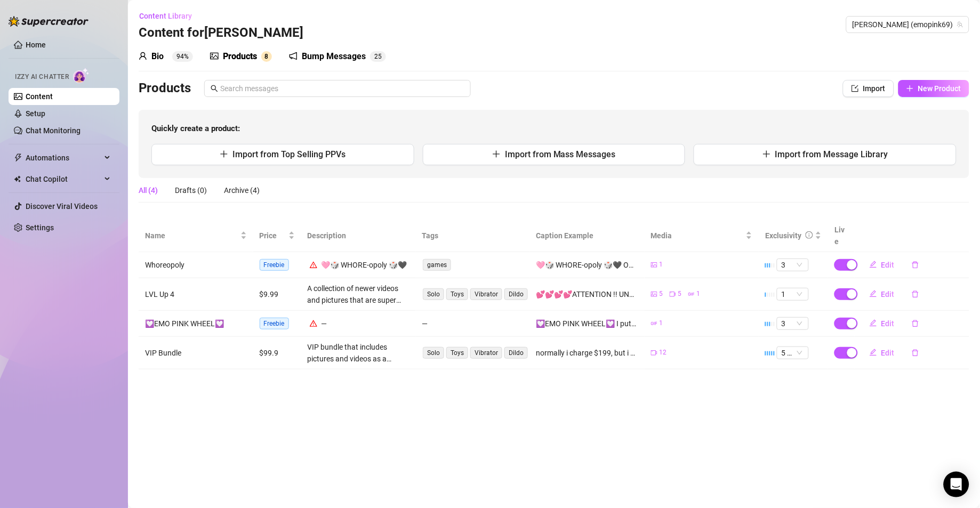 The width and height of the screenshot is (980, 508). Describe the element at coordinates (856, 89) in the screenshot. I see `span: import` at that location.